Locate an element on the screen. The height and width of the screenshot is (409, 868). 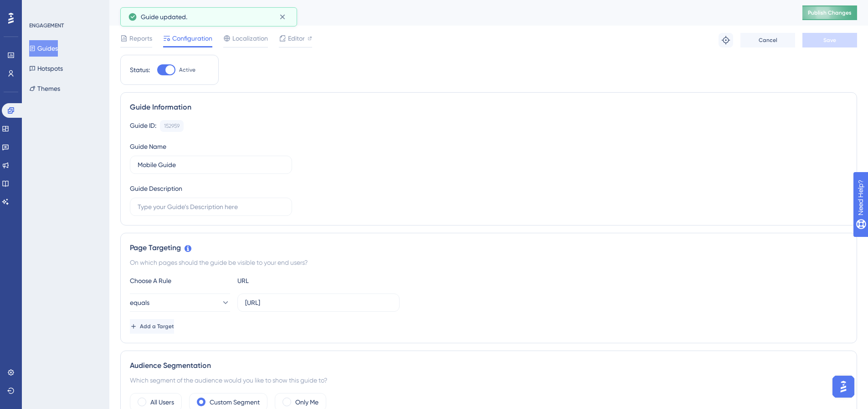
input: Type your Guide’s Description here is located at coordinates (211, 207).